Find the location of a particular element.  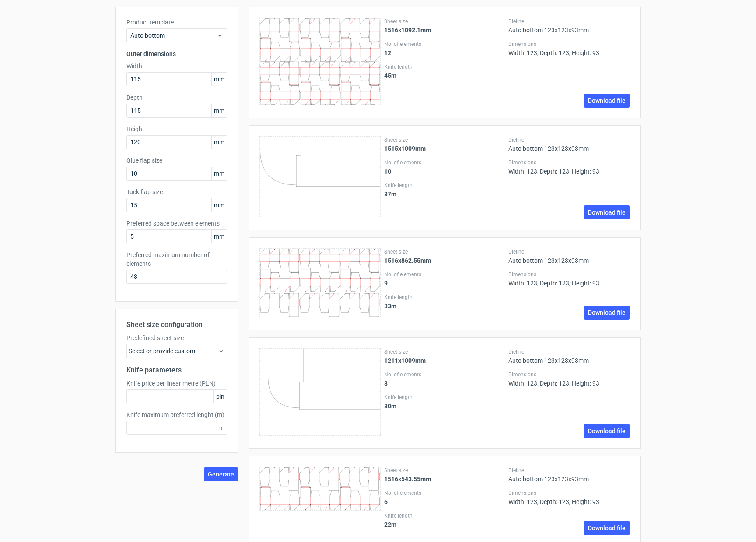

label: Height is located at coordinates (177, 129).